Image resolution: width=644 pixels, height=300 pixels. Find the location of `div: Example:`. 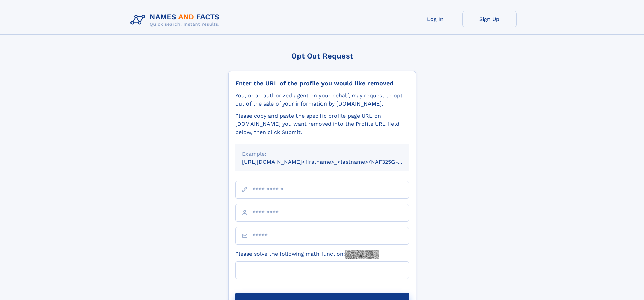

div: Example: is located at coordinates (322, 154).